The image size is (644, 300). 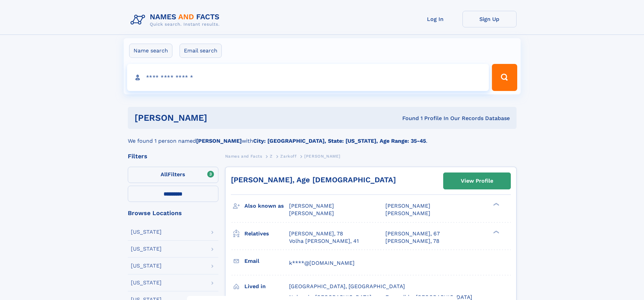 I want to click on label: Filters, so click(x=173, y=175).